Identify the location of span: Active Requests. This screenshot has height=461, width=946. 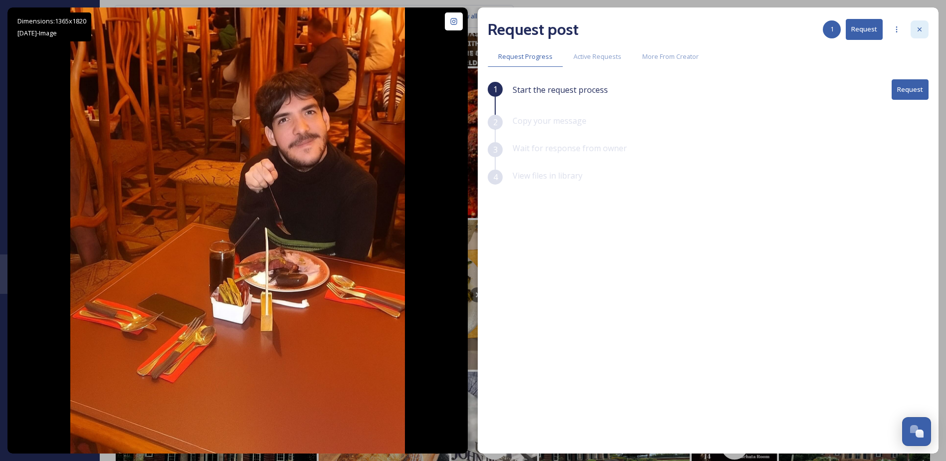
(597, 56).